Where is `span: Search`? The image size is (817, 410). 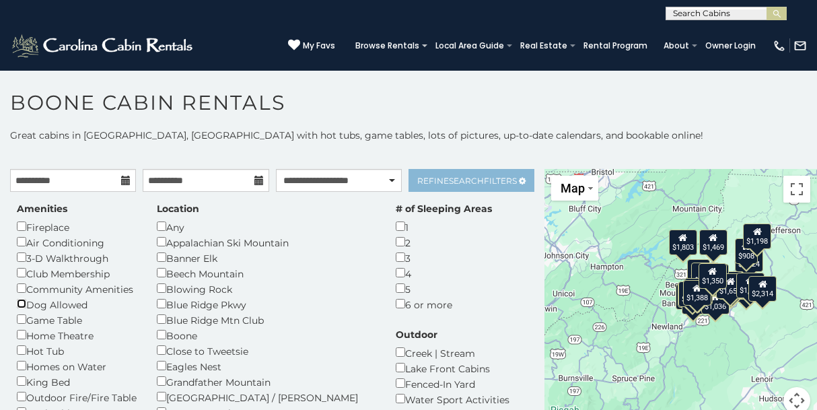
span: Search is located at coordinates (466, 180).